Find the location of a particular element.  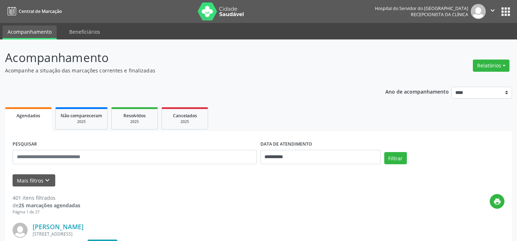

strong: 25 marcações agendadas is located at coordinates (49, 205).